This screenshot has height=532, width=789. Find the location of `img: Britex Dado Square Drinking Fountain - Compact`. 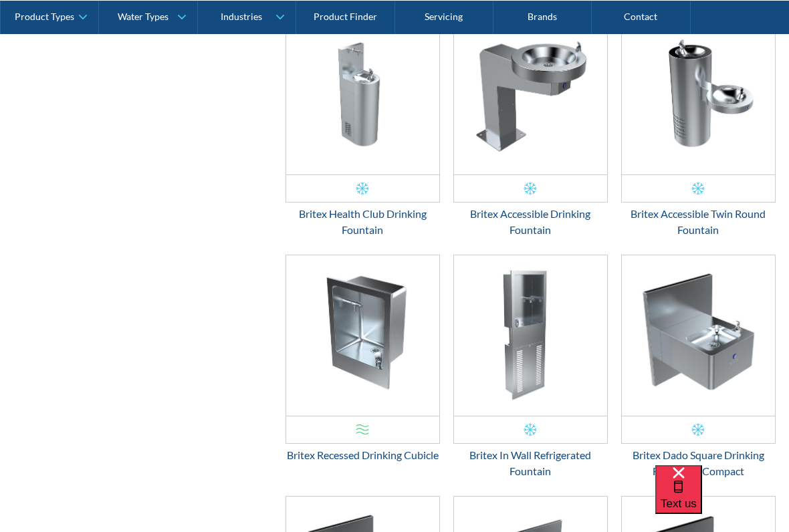

img: Britex Dado Square Drinking Fountain - Compact is located at coordinates (698, 335).